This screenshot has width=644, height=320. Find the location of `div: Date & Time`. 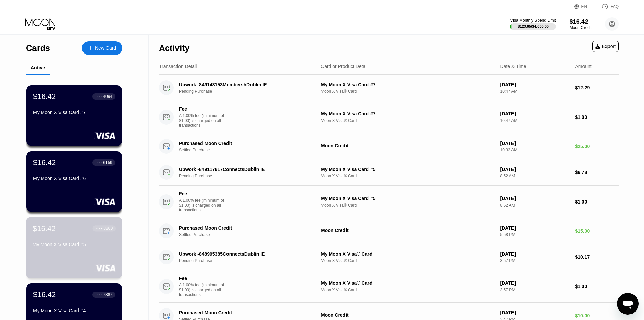

div: Date & Time is located at coordinates (513, 67).